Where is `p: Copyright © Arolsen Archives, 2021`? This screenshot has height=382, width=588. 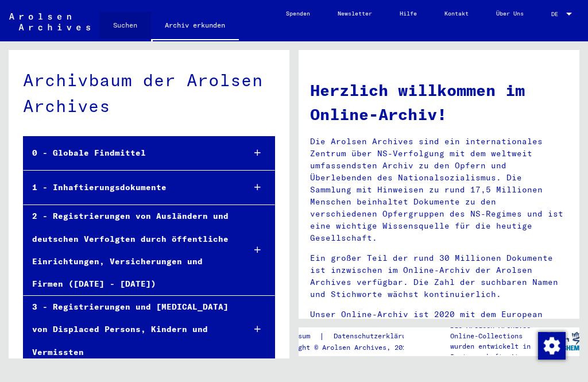
p: Copyright © Arolsen Archives, 2021 is located at coordinates (351, 348).